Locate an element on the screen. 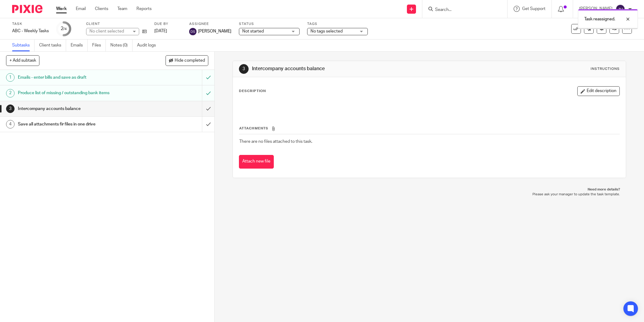 The height and width of the screenshot is (322, 644). h1: Emails - enter bills and save as draft is located at coordinates (77, 77).